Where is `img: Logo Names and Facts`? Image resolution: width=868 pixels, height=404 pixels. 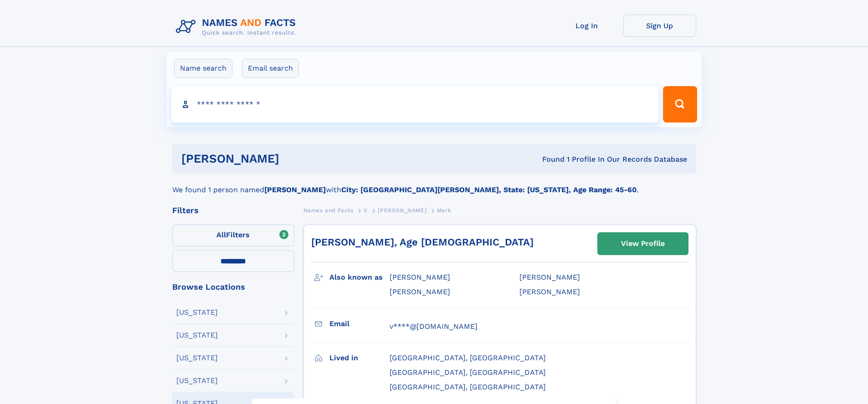
img: Logo Names and Facts is located at coordinates (238, 27).